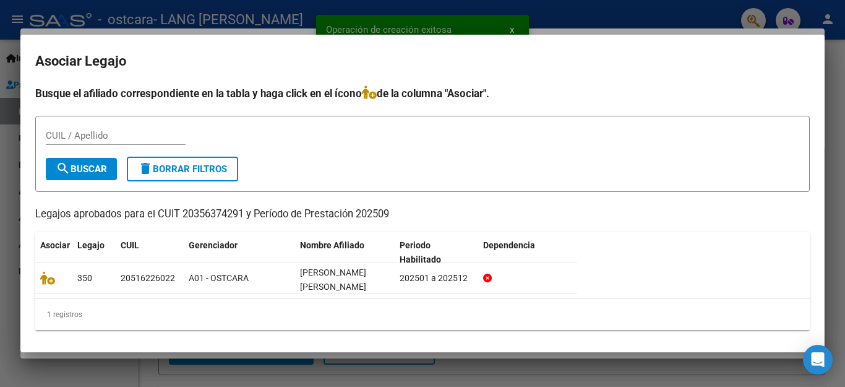 Image resolution: width=845 pixels, height=387 pixels. What do you see at coordinates (333, 279) in the screenshot?
I see `span: MEDINA LAUTARO ALEXIS` at bounding box center [333, 279].